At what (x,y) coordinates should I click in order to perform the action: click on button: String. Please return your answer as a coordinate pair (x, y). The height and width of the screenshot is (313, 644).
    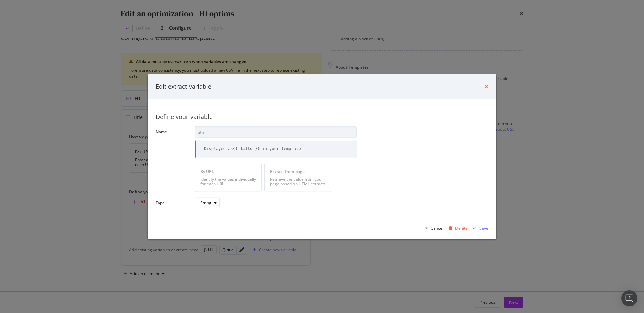
    Looking at the image, I should click on (207, 203).